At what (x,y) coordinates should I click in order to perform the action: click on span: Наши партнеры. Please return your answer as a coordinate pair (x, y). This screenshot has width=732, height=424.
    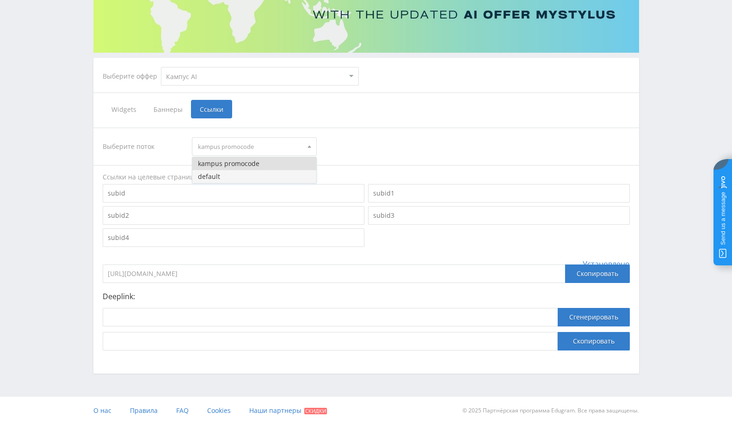
    Looking at the image, I should click on (275, 410).